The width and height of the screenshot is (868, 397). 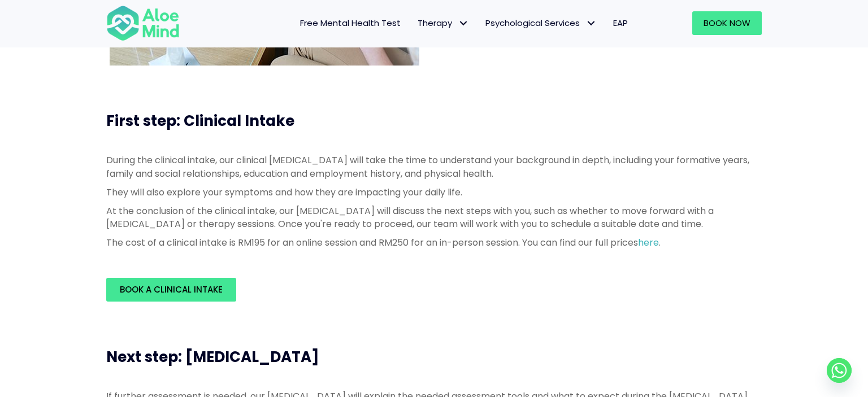 What do you see at coordinates (350, 23) in the screenshot?
I see `a: Free Mental Health Test` at bounding box center [350, 23].